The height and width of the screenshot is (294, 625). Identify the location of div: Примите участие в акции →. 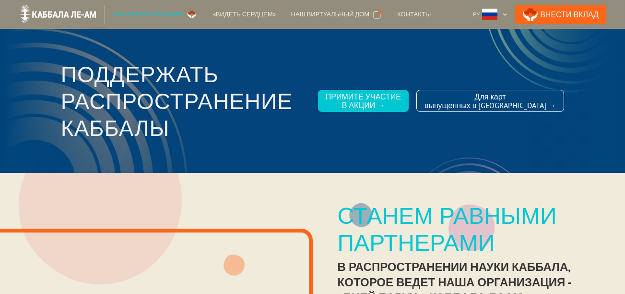
(363, 101).